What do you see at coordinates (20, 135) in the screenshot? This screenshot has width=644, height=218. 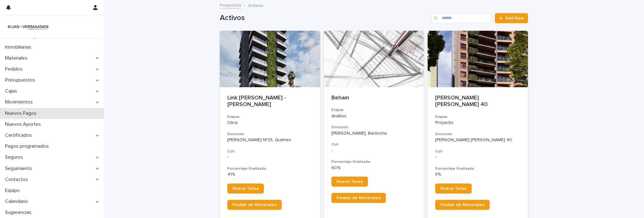 I see `p: Certificados` at bounding box center [20, 135].